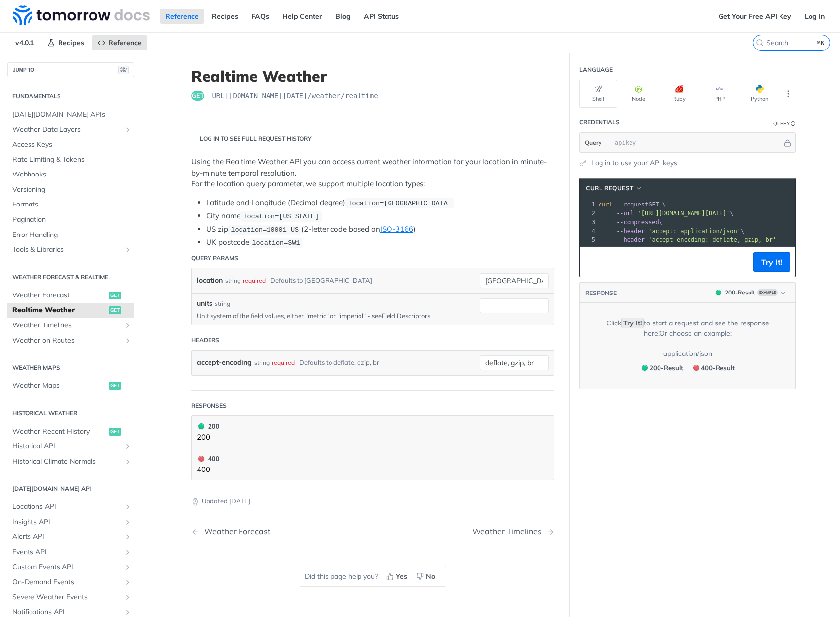 This screenshot has height=617, width=840. What do you see at coordinates (666, 368) in the screenshot?
I see `span: 200 - Result` at bounding box center [666, 368].